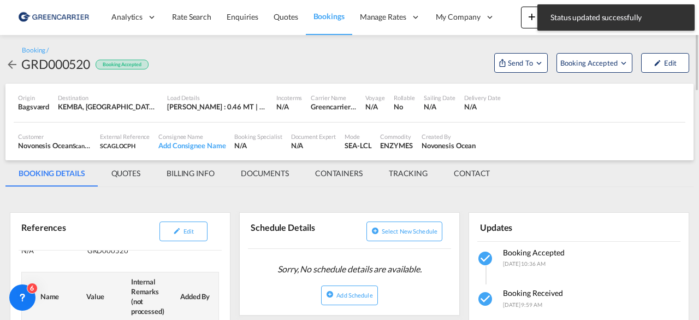  What do you see at coordinates (404, 231) in the screenshot?
I see `button: icon-plus-circleSelect new schedule` at bounding box center [404, 231].